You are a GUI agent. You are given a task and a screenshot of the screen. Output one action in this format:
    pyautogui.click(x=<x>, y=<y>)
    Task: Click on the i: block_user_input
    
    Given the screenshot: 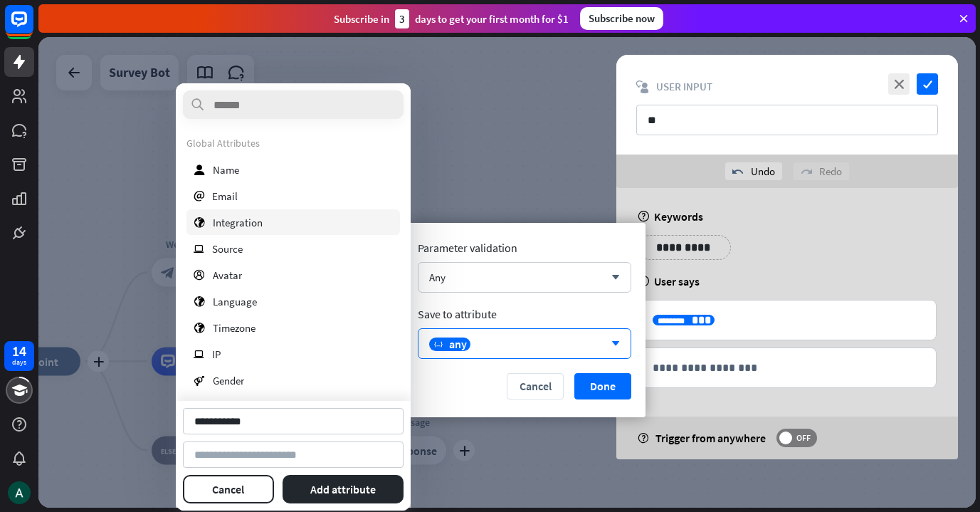 What is the action you would take?
    pyautogui.click(x=642, y=87)
    